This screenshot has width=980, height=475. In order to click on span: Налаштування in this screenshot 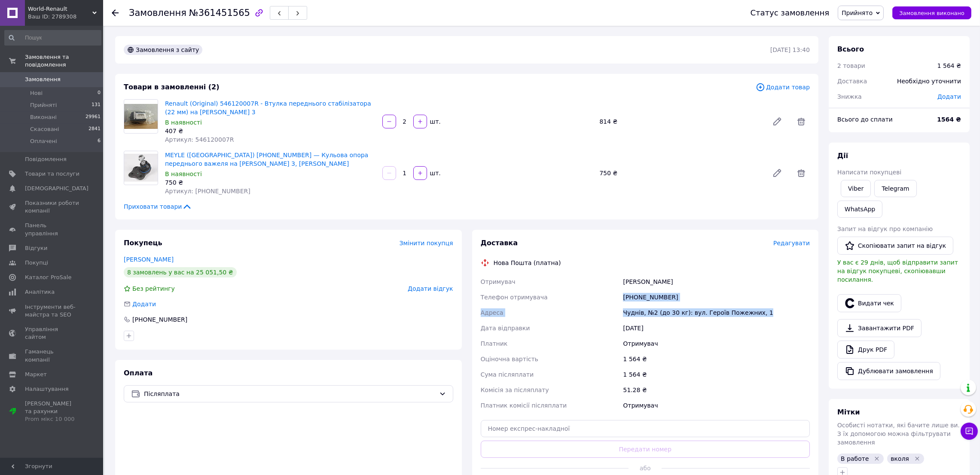, I will do `click(47, 389)`.